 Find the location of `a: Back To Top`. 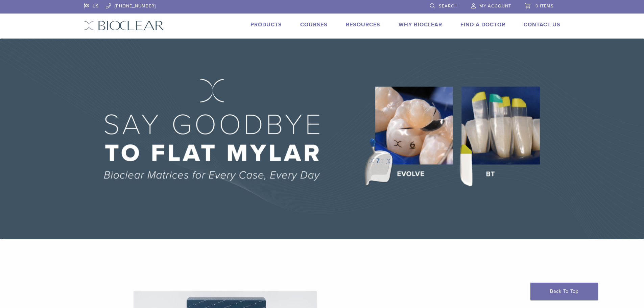

a: Back To Top is located at coordinates (565, 292).